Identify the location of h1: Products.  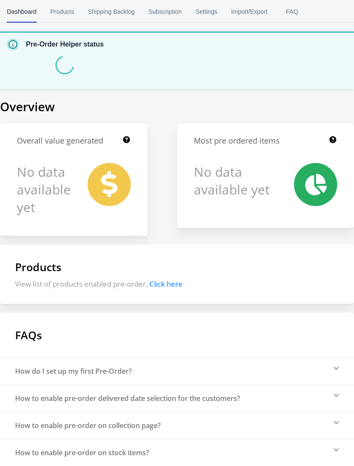
(177, 267).